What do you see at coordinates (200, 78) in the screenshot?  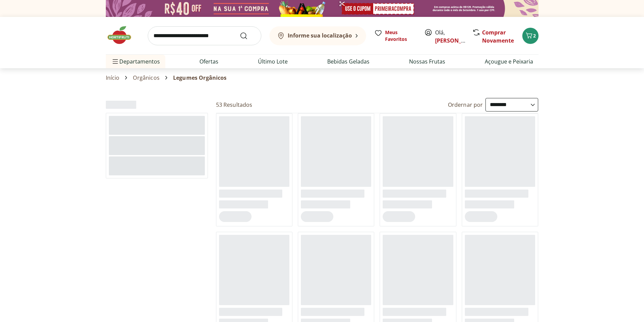 I see `span: Legumes Orgânicos` at bounding box center [200, 78].